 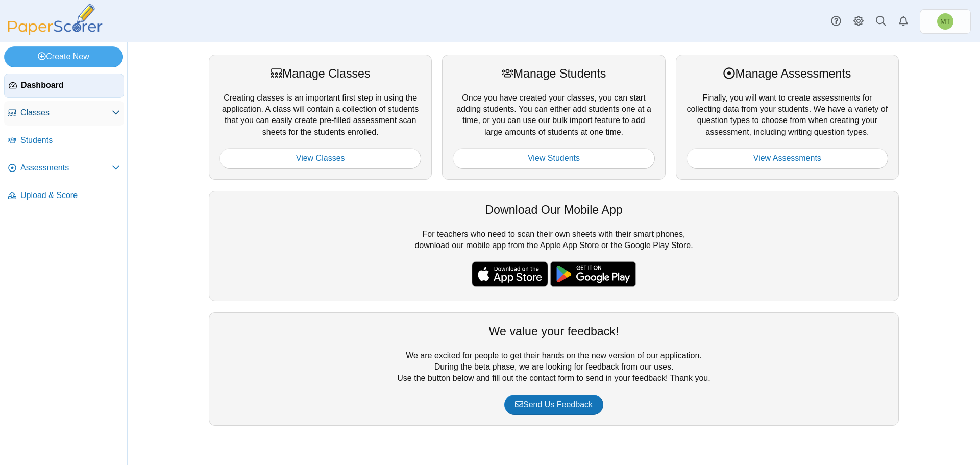 I want to click on a: Upload & Score, so click(x=64, y=196).